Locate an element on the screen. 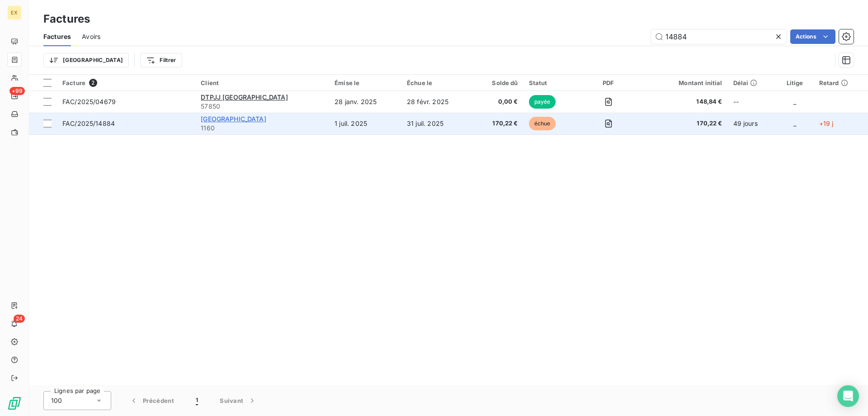 This screenshot has width=868, height=416. span: Facture is located at coordinates (74, 83).